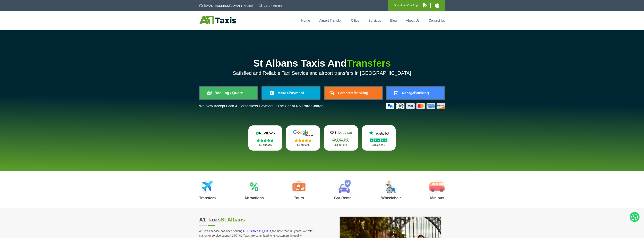  Describe the element at coordinates (283, 93) in the screenshot. I see `span: Make a` at that location.